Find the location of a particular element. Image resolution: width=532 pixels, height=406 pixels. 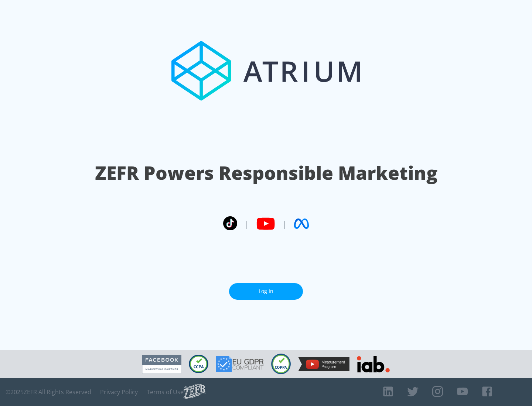

a: Log In is located at coordinates (266, 291).